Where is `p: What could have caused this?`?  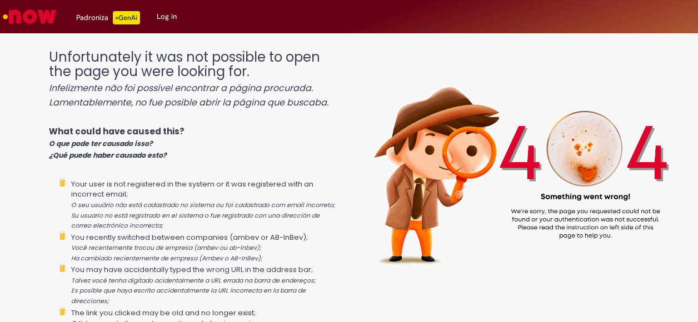 p: What could have caused this? is located at coordinates (195, 143).